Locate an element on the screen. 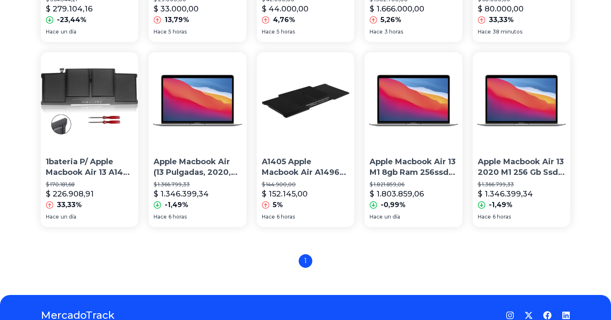 The image size is (611, 320). p: 13,79% is located at coordinates (177, 20).